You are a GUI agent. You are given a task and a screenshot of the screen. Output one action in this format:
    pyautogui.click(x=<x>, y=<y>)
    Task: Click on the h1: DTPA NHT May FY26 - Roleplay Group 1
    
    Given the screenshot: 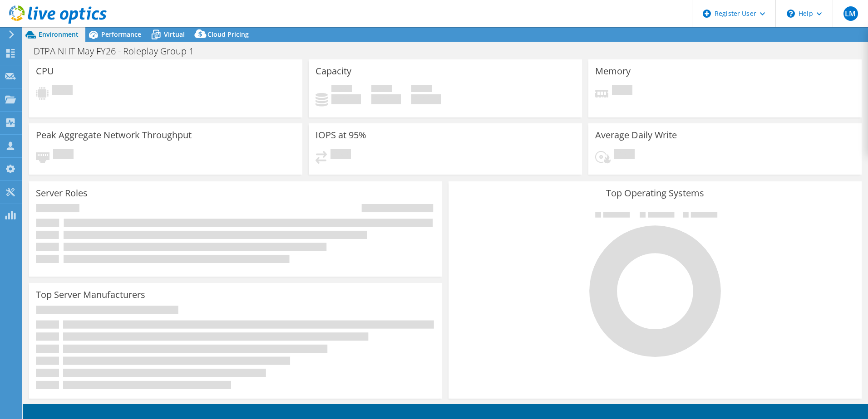 What is the action you would take?
    pyautogui.click(x=118, y=51)
    